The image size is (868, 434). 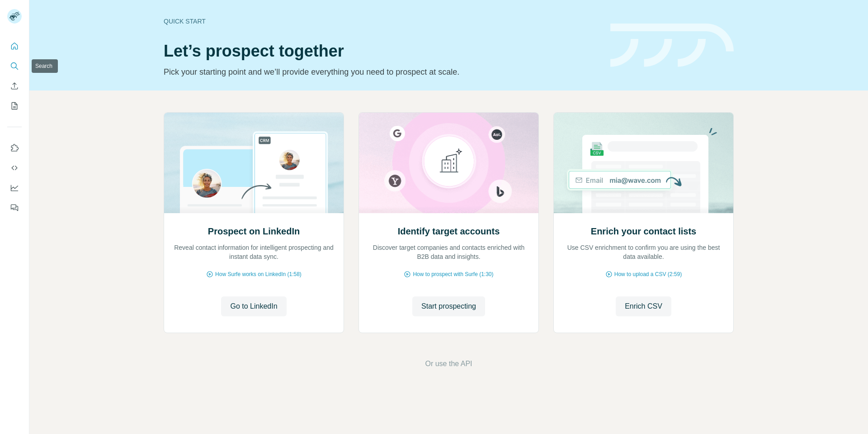 I want to click on img: Enrich your contact lists, so click(x=643, y=163).